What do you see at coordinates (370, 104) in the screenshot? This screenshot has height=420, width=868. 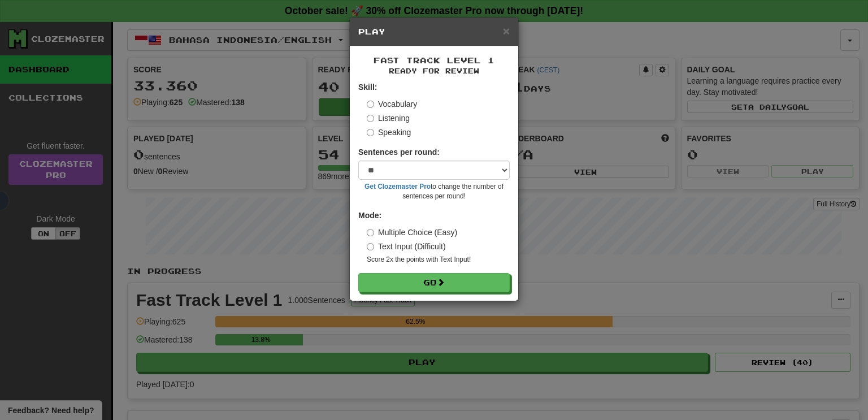 I see `input: Vocabulary` at bounding box center [370, 104].